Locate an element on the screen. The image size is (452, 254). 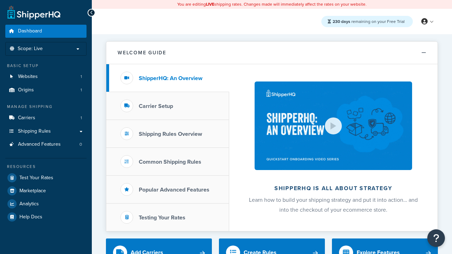
span: Learn how to build your shipping strategy and put it into action… and into the checkout of your e... is located at coordinates (333, 205).